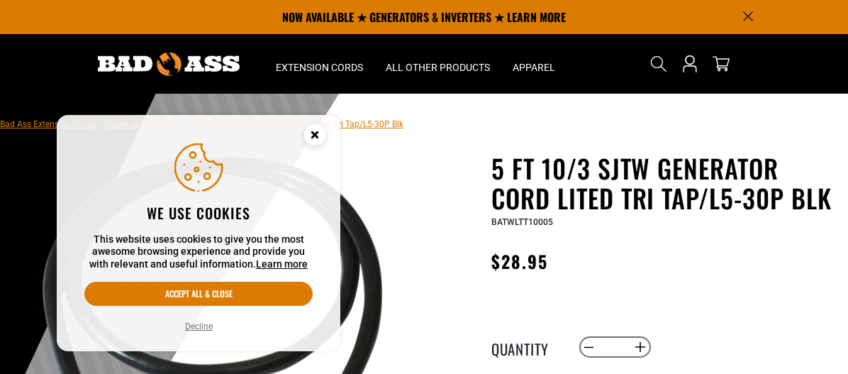  What do you see at coordinates (198, 233) in the screenshot?
I see `aside: Cookie Consent` at bounding box center [198, 233].